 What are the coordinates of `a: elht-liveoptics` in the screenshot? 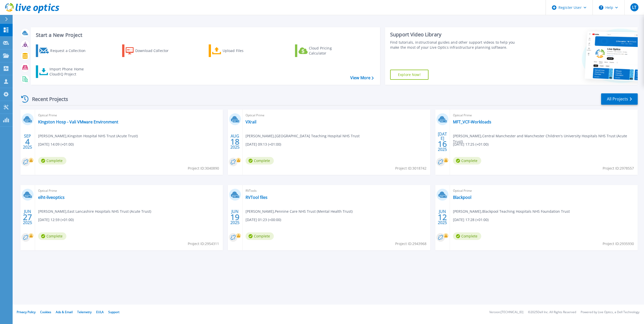 It's located at (51, 197).